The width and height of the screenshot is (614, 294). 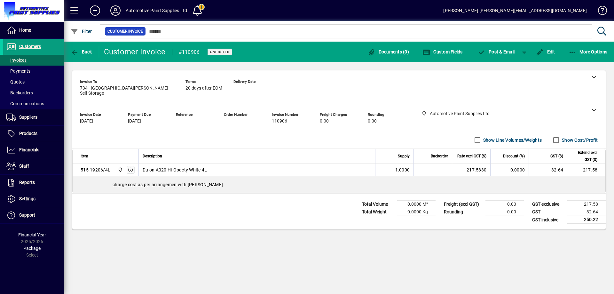 I want to click on span: Unposted, so click(x=220, y=52).